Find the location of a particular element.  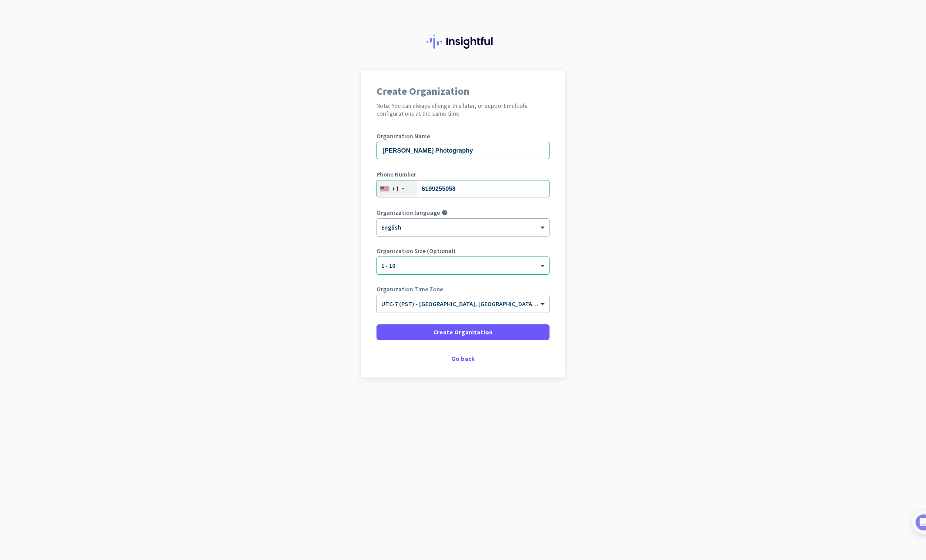

input: 201-555-0123 is located at coordinates (463, 188).